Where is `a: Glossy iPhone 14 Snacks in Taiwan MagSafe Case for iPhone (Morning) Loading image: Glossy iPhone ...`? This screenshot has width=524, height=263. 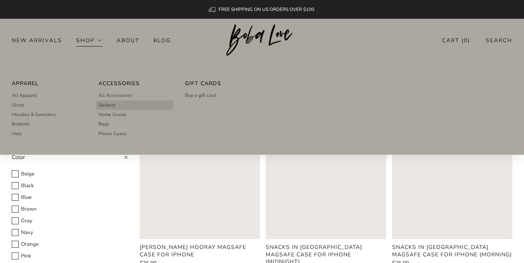 a: Glossy iPhone 14 Snacks in Taiwan MagSafe Case for iPhone (Morning) Loading image: Glossy iPhone ... is located at coordinates (453, 179).